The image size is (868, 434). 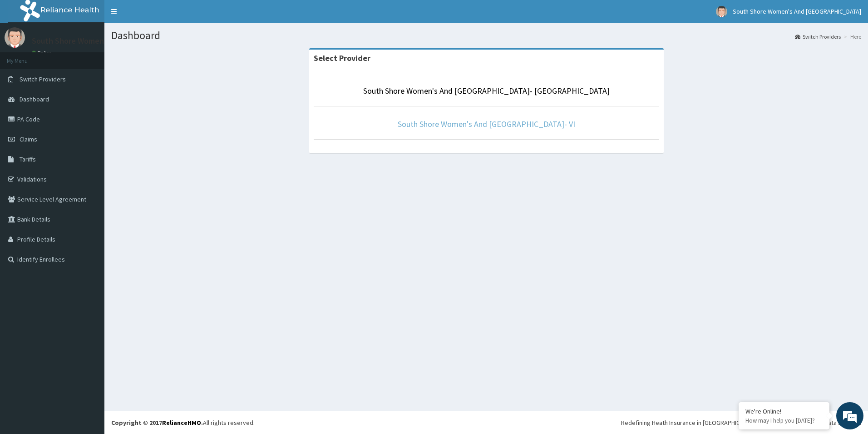 I want to click on a: RelianceHMO, so click(x=181, y=422).